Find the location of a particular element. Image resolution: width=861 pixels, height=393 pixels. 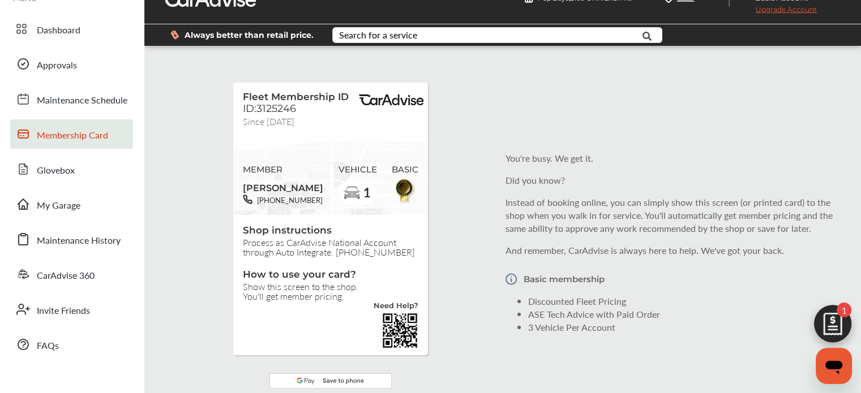

span: How to use your card? is located at coordinates (331, 275).